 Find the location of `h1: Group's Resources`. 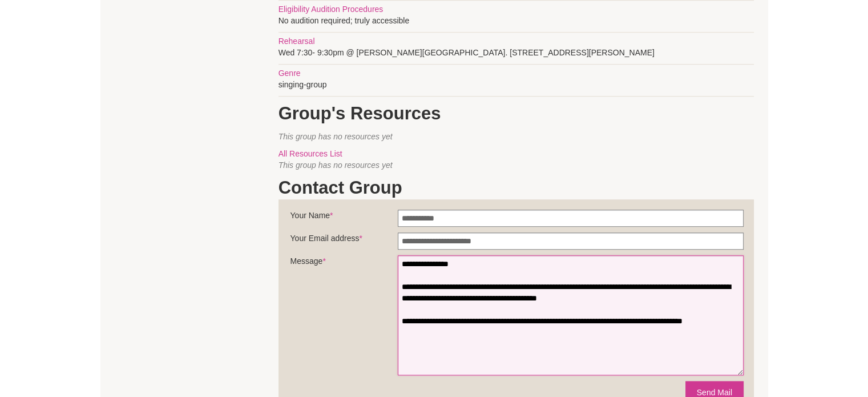

h1: Group's Resources is located at coordinates (516, 114).